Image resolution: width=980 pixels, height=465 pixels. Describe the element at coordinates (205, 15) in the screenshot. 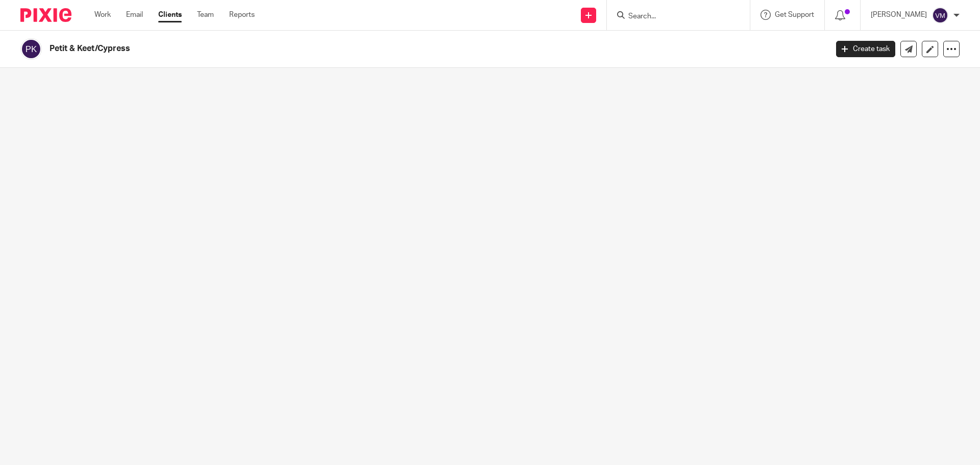

I see `a: Team` at that location.